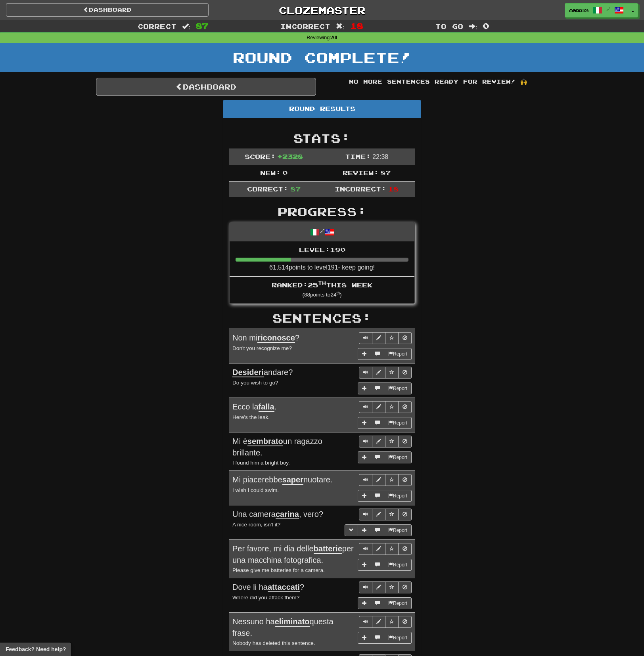 This screenshot has width=644, height=656. Describe the element at coordinates (287, 515) in the screenshot. I see `u: carina` at that location.